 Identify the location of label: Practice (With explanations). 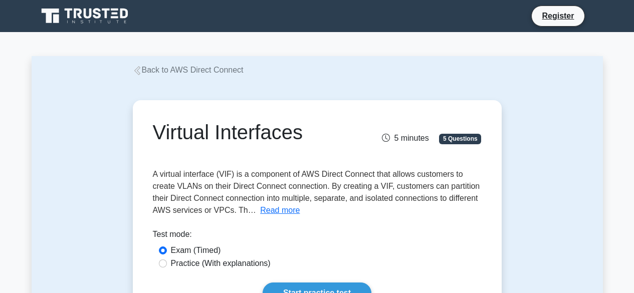
(221, 264).